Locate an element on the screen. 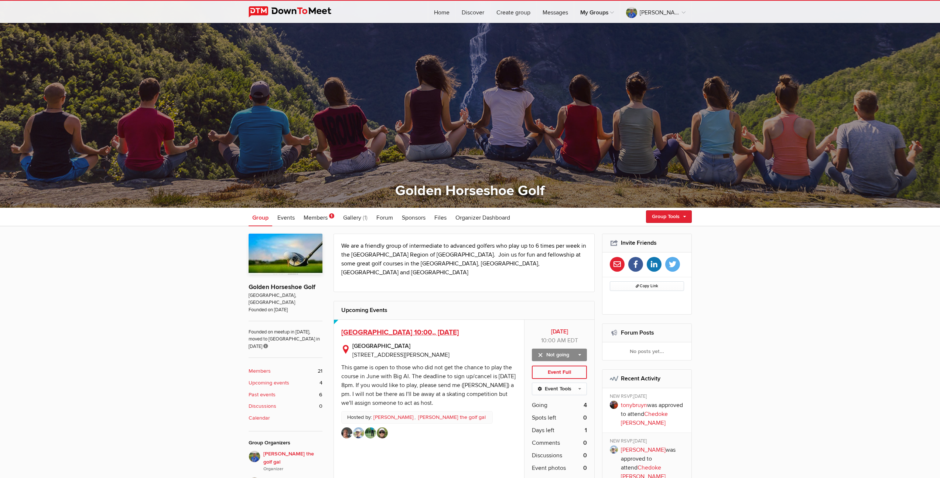 Image resolution: width=940 pixels, height=478 pixels. span: Organizer Dashboard is located at coordinates (483, 218).